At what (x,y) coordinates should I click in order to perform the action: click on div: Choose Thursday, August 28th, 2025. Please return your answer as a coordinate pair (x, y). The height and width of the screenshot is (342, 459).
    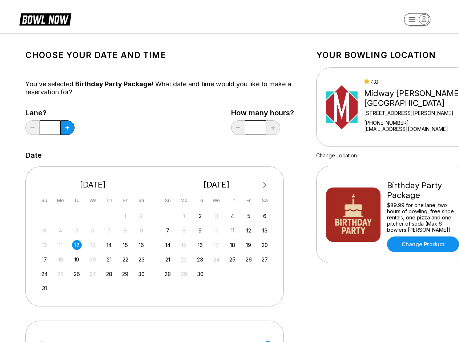
    Looking at the image, I should click on (109, 274).